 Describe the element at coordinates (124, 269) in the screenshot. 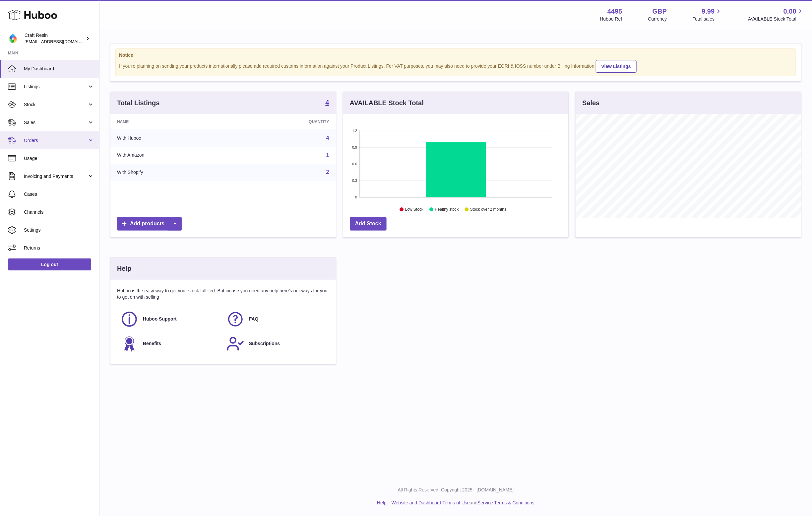

I see `h3: Help` at that location.